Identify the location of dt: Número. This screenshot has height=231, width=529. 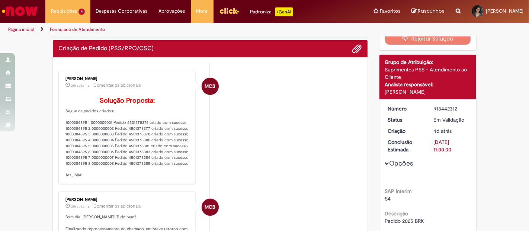
(405, 109).